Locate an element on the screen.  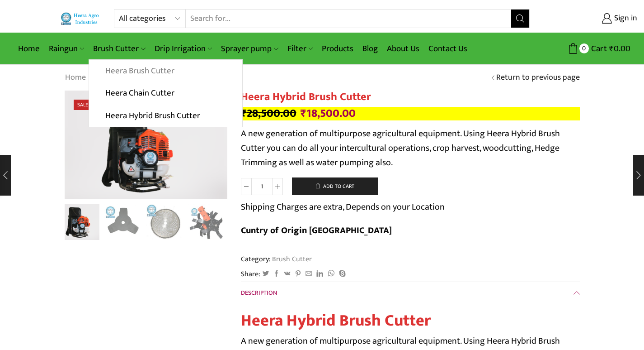
span: Share: is located at coordinates (250, 274).